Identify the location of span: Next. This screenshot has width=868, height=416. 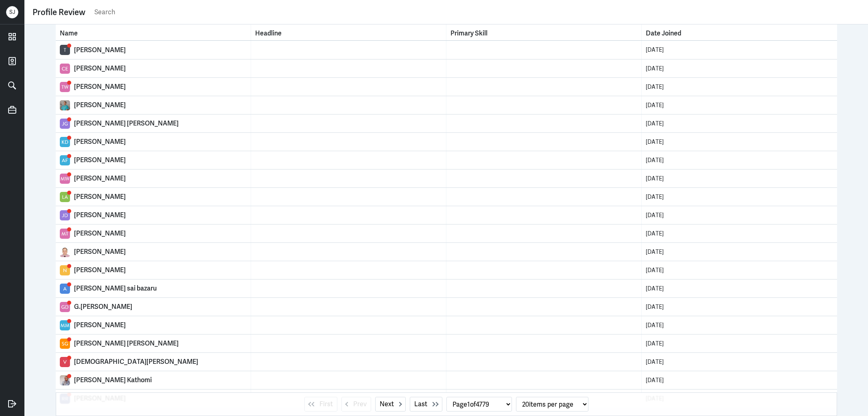
(387, 404).